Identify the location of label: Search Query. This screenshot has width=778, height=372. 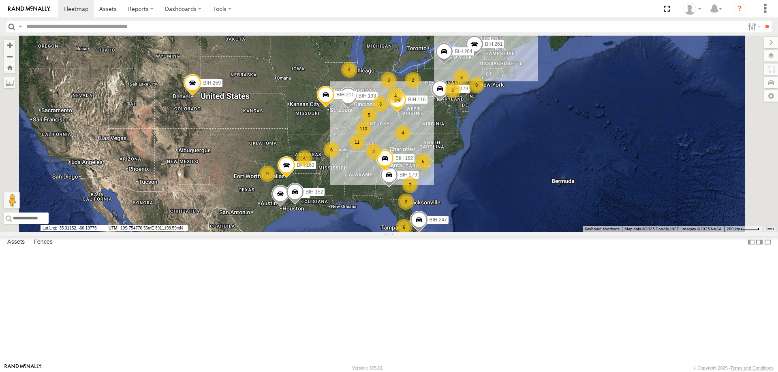
(20, 26).